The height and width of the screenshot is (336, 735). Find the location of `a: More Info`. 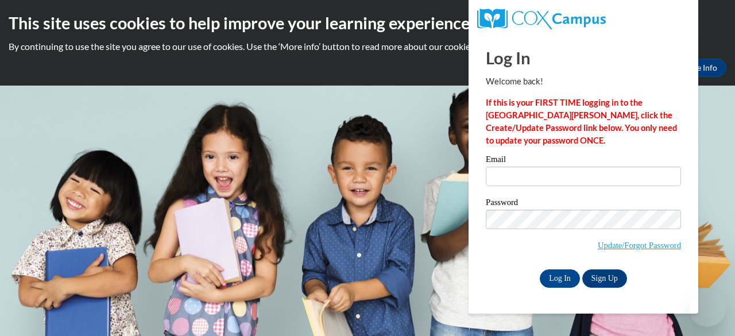

a: More Info is located at coordinates (700, 68).